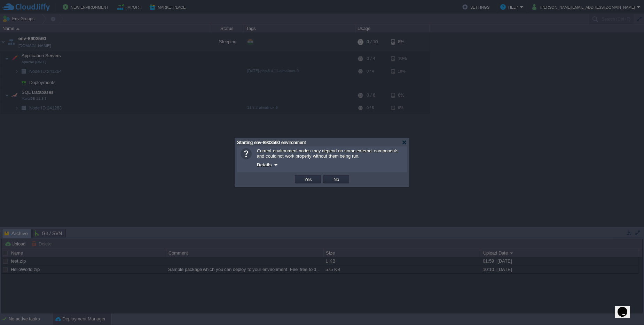  Describe the element at coordinates (308, 179) in the screenshot. I see `button: Yes` at that location.